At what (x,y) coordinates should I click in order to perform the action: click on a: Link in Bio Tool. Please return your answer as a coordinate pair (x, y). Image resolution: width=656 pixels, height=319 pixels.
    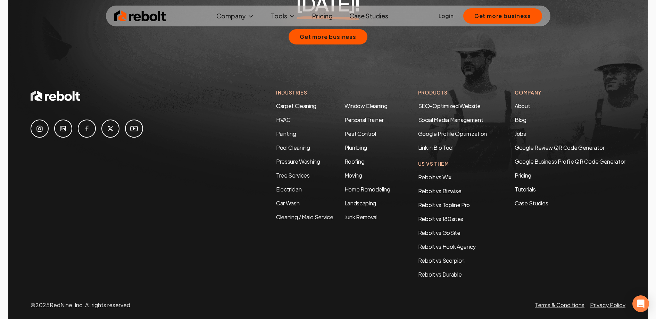
    Looking at the image, I should click on (436, 147).